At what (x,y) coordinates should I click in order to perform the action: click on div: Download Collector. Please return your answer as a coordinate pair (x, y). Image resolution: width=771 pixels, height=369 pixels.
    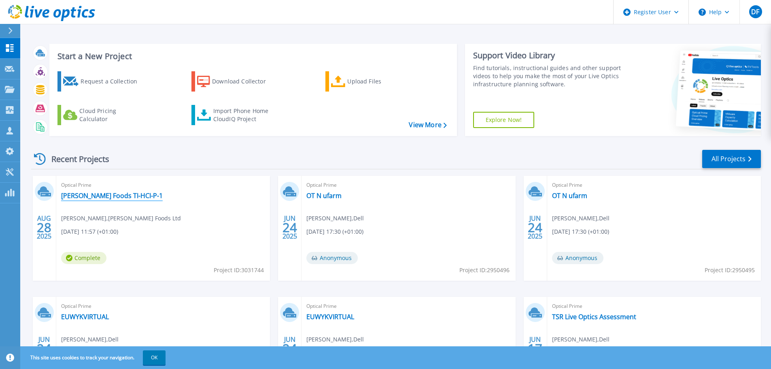
    Looking at the image, I should click on (244, 81).